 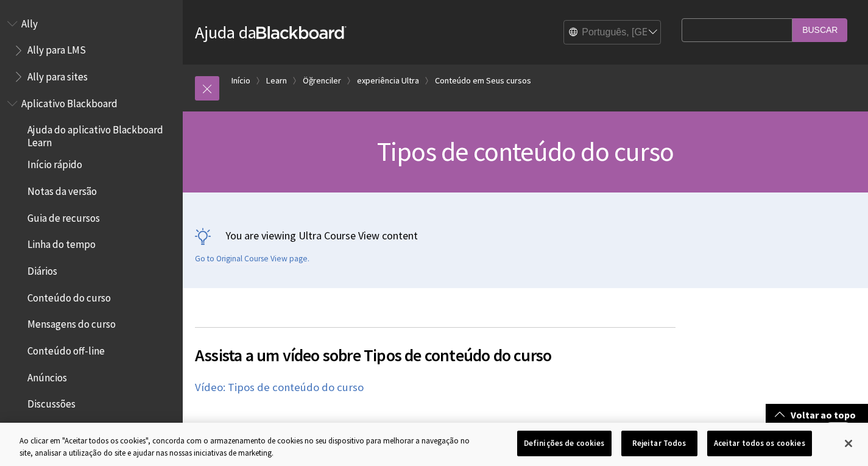 I want to click on span: Conteúdo do curso, so click(x=69, y=295).